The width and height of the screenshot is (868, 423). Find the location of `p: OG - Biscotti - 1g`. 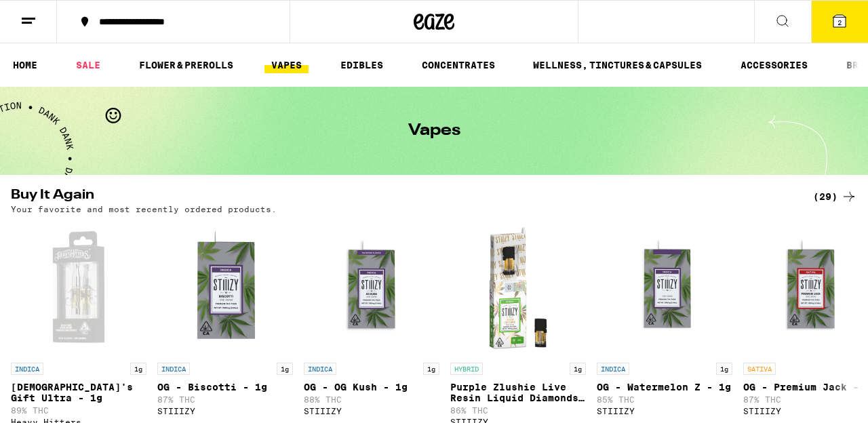

p: OG - Biscotti - 1g is located at coordinates (226, 387).